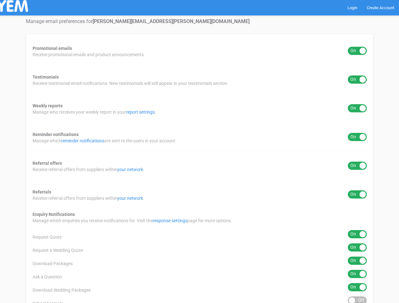  What do you see at coordinates (56, 135) in the screenshot?
I see `strong: Reminder notifications` at bounding box center [56, 135].